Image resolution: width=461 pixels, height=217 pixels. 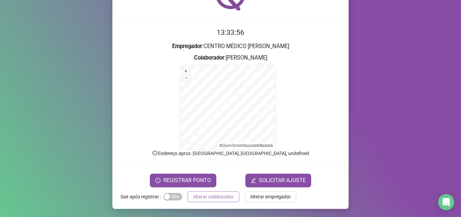 I want to click on span: edit, so click(x=254, y=180).